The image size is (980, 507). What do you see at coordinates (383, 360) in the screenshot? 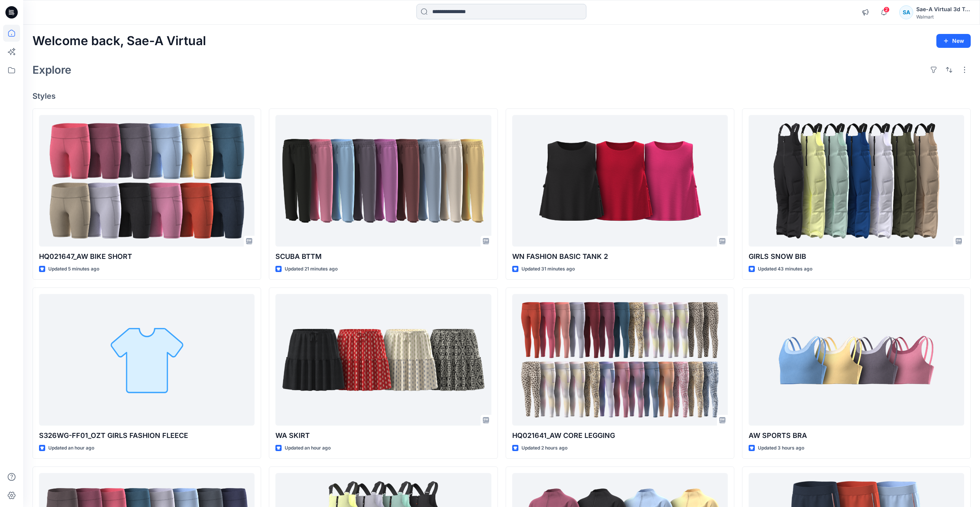
I see `a: WA SKIRT` at bounding box center [383, 360].